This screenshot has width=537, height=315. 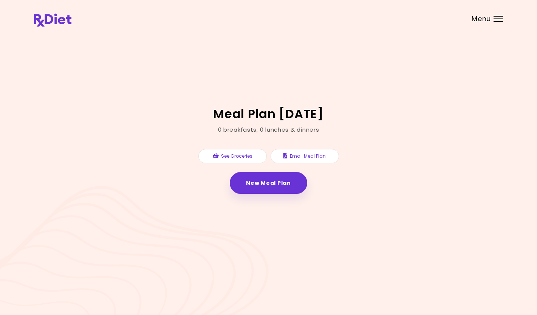 I want to click on img: RxDiet, so click(x=52, y=20).